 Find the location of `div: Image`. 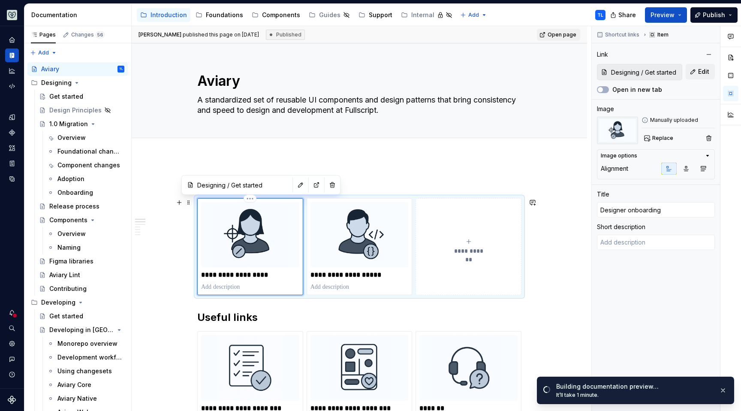

div: Image is located at coordinates (606, 109).